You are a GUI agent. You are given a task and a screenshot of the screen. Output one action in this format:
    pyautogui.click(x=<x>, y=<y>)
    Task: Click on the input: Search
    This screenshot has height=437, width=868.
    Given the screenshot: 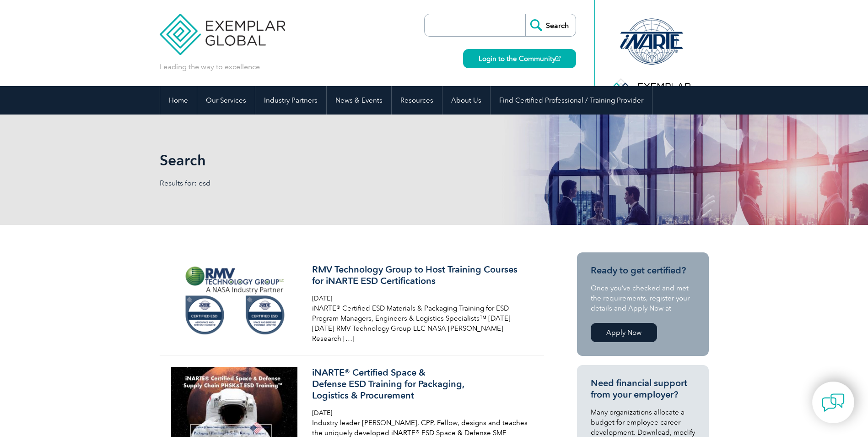 What is the action you would take?
    pyautogui.click(x=550, y=25)
    